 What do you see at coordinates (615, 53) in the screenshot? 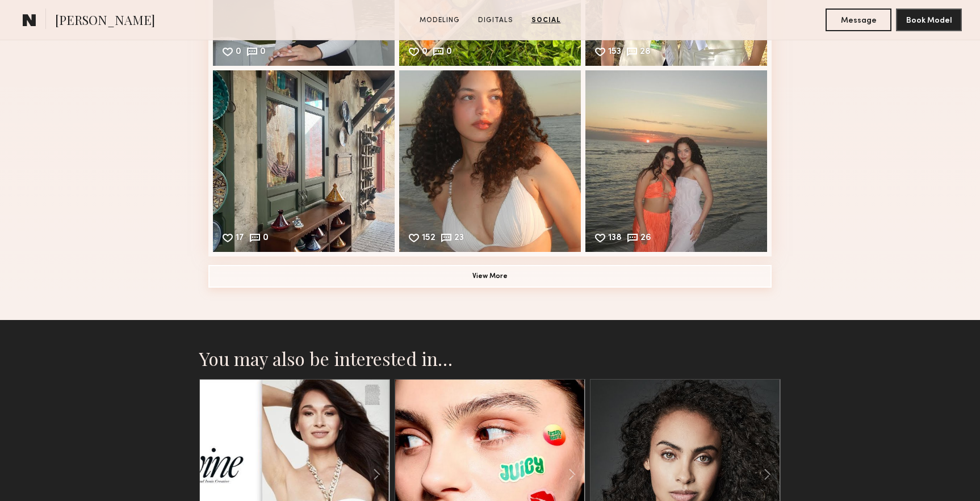
I see `div: 153` at bounding box center [615, 53].